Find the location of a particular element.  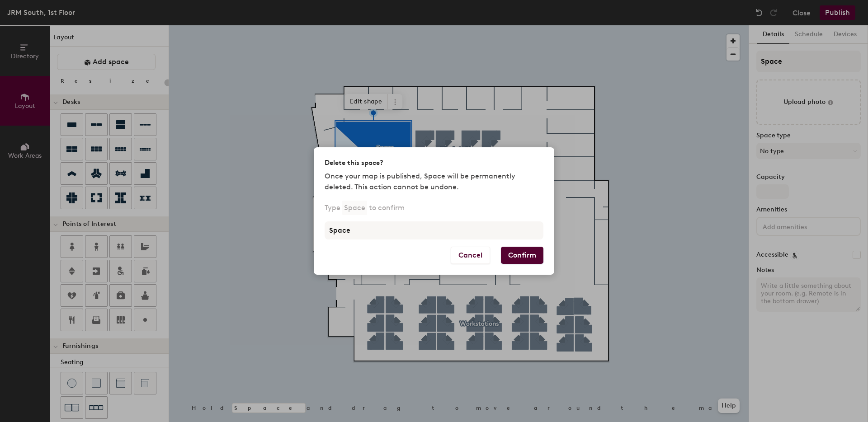

button: Confirm is located at coordinates (522, 256).